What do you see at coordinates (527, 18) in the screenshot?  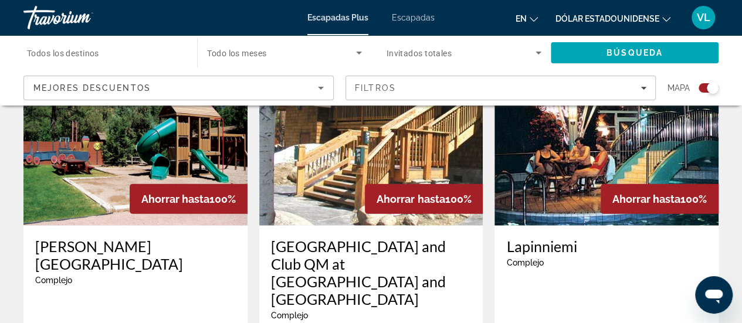 I see `button: Cambiar idioma` at bounding box center [527, 18].